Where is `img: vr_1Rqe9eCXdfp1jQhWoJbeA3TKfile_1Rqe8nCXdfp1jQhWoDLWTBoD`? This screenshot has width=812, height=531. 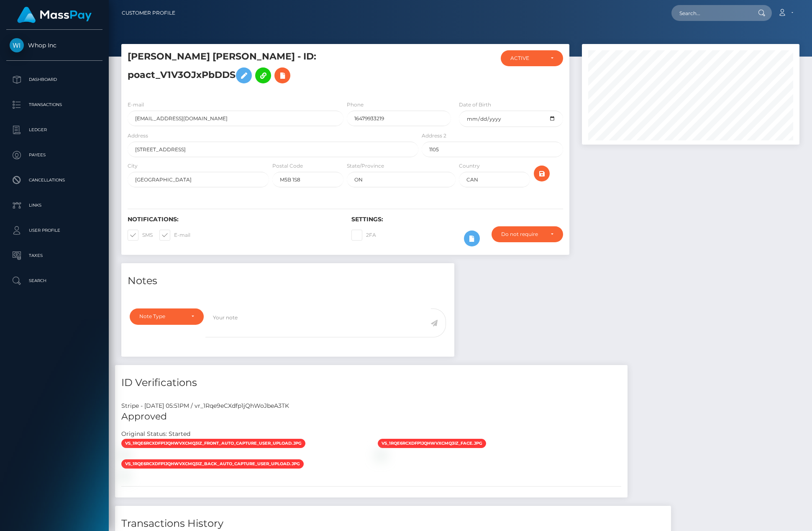
img: vr_1Rqe9eCXdfp1jQhWoJbeA3TKfile_1Rqe8nCXdfp1jQhWoDLWTBoD is located at coordinates (125, 454).